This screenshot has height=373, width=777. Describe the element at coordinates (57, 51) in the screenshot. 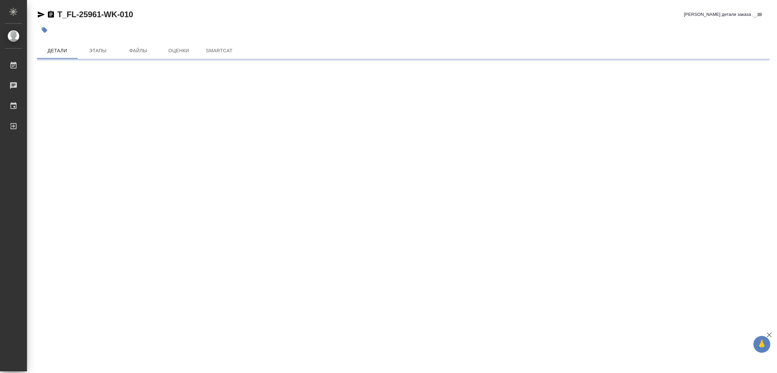

I see `span: Детали` at that location.